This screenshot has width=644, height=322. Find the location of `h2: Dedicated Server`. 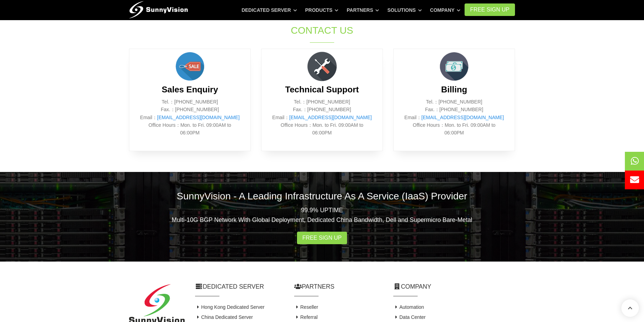

h2: Dedicated Server is located at coordinates (239, 287).